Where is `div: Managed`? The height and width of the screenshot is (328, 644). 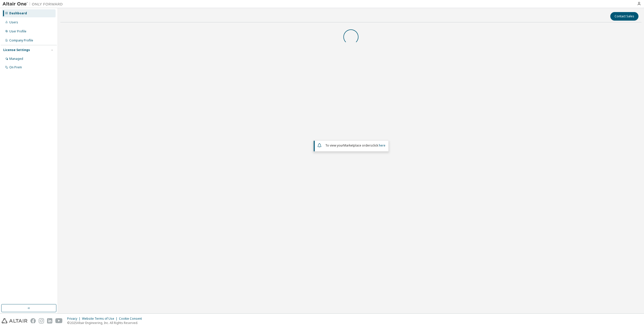 div: Managed is located at coordinates (16, 59).